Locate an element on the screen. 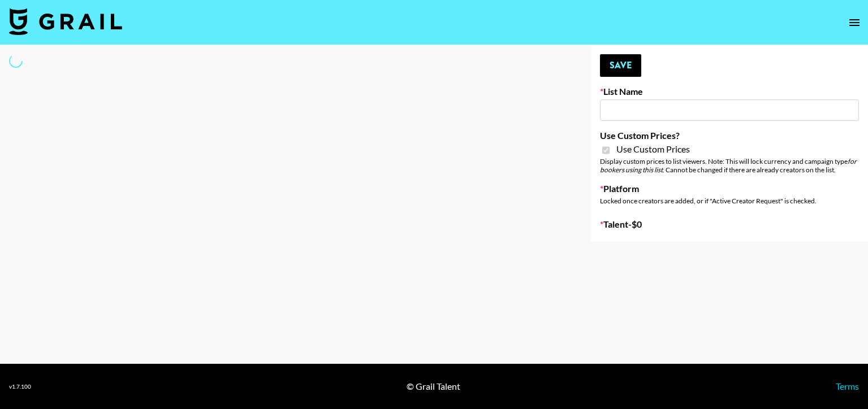  label: Platform is located at coordinates (729, 189).